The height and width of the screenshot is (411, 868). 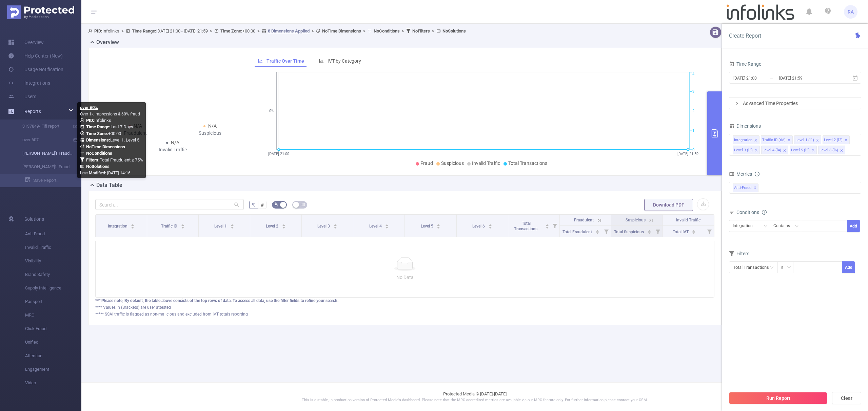 I want to click on span: Anti-Fraud, so click(x=53, y=234).